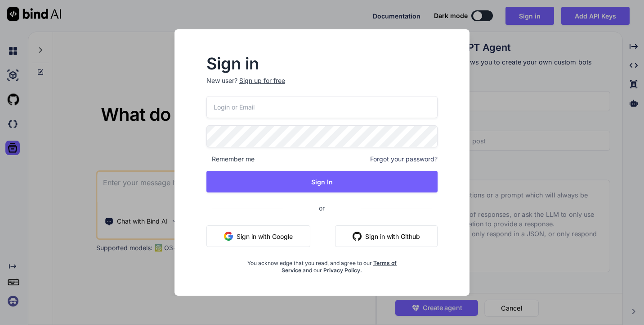 Image resolution: width=644 pixels, height=325 pixels. What do you see at coordinates (339, 266) in the screenshot?
I see `a: Terms of Service` at bounding box center [339, 266].